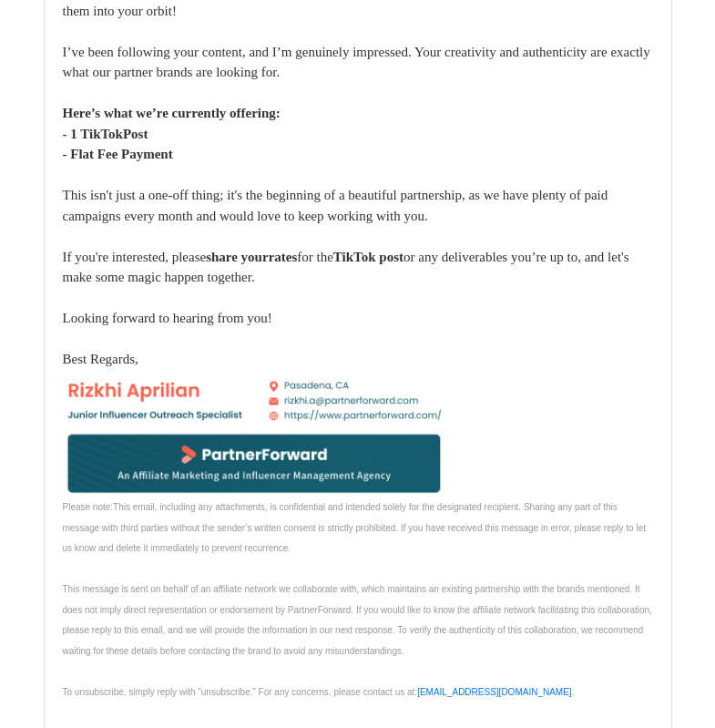 This screenshot has width=715, height=728. Describe the element at coordinates (354, 527) in the screenshot. I see `font: This email, including any attachments, is confidential and intended solely for the designated rec...` at that location.